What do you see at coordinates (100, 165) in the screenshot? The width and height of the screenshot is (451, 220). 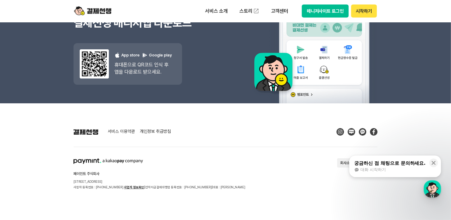 I see `span: 설정` at bounding box center [100, 165].